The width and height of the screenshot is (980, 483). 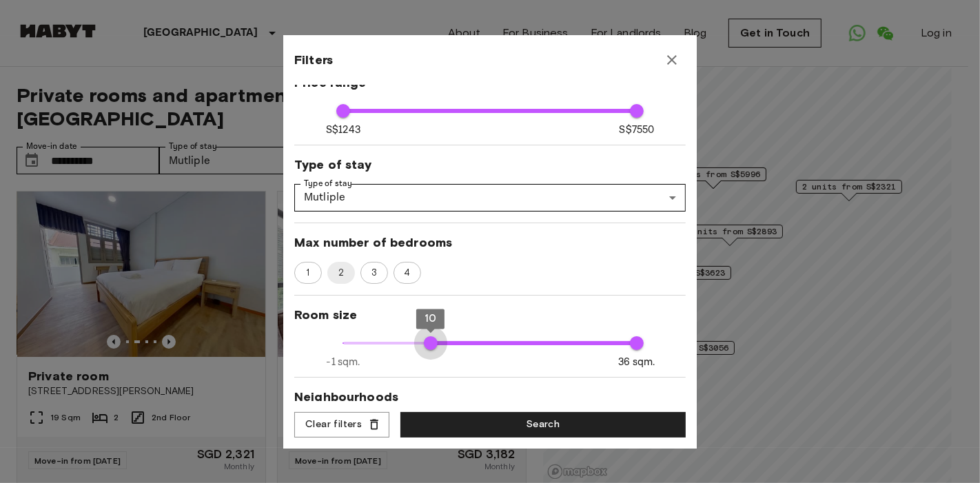 I want to click on button: Search, so click(x=543, y=424).